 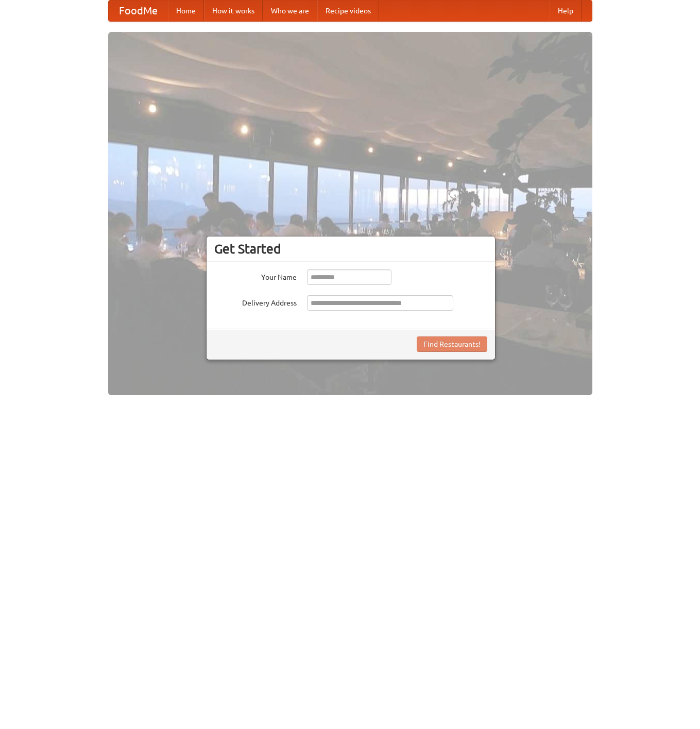 What do you see at coordinates (186, 10) in the screenshot?
I see `a: Home` at bounding box center [186, 10].